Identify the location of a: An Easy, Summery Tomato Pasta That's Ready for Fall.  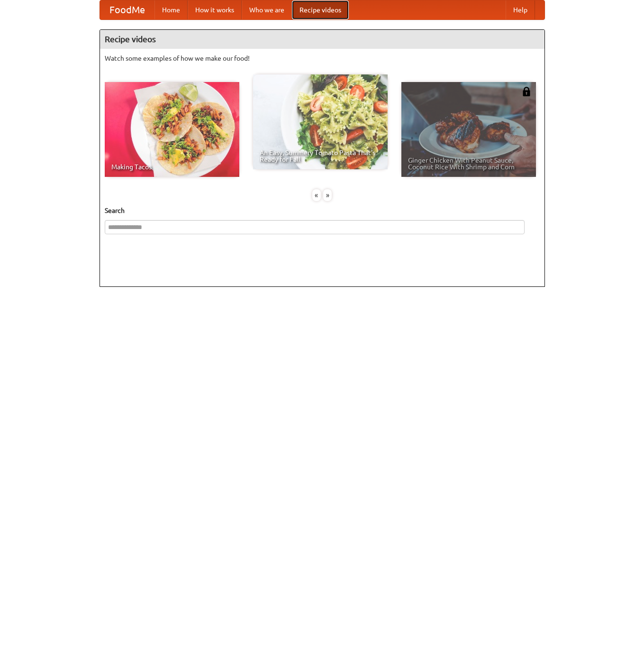
(320, 122).